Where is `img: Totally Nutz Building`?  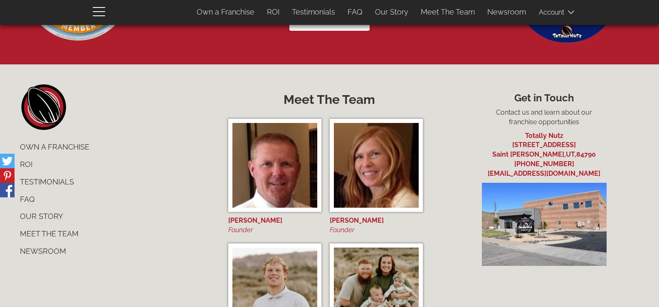 img: Totally Nutz Building is located at coordinates (544, 224).